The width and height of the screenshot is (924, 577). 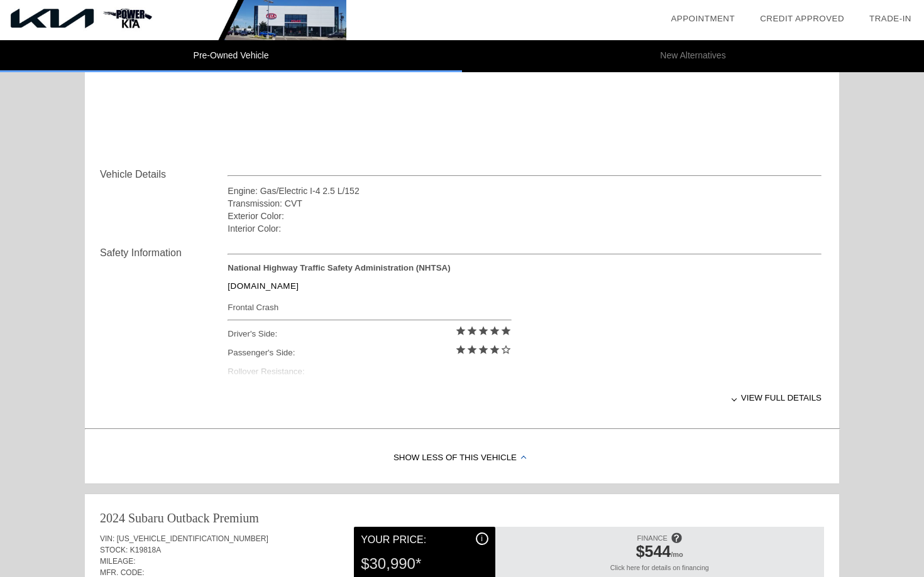 I want to click on span: STOCK:, so click(x=113, y=550).